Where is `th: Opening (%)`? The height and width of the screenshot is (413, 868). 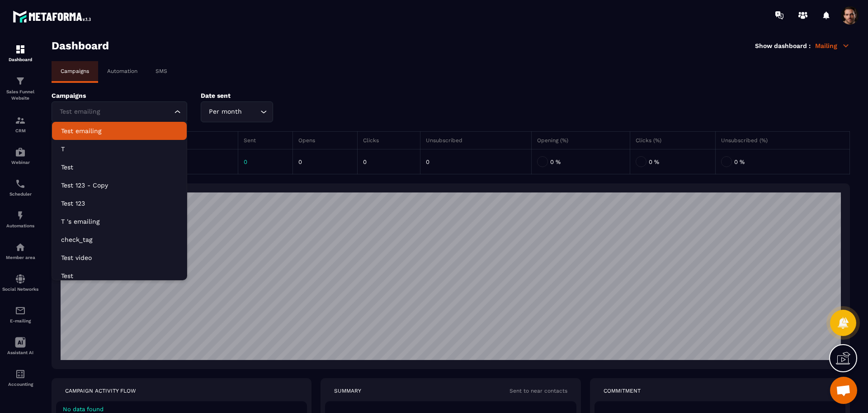
th: Opening (%) is located at coordinates (581, 141).